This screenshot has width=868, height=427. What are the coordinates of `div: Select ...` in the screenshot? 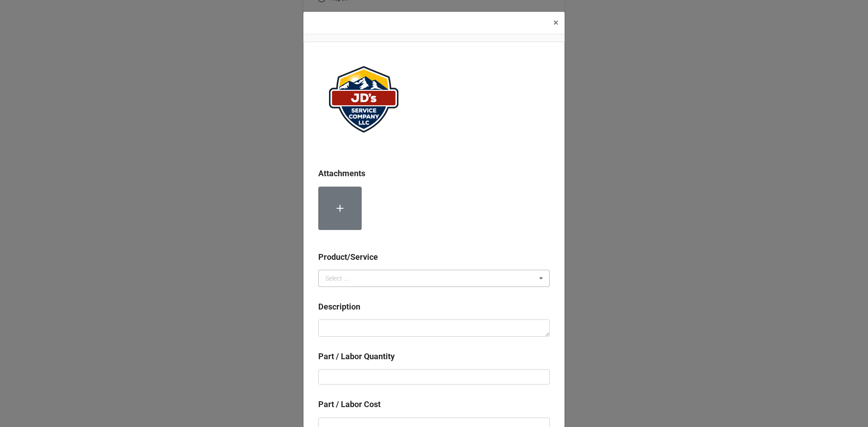 It's located at (338, 278).